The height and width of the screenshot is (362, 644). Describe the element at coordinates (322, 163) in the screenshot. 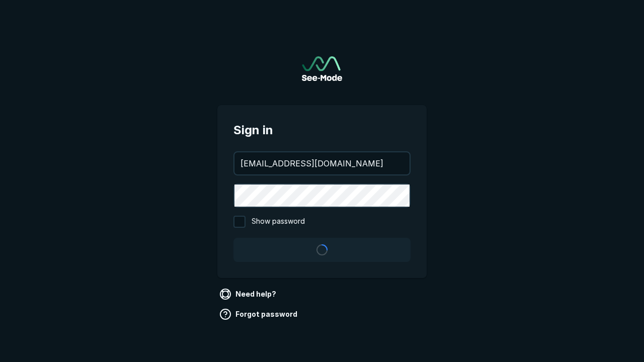

I see `input: your@email.com` at that location.